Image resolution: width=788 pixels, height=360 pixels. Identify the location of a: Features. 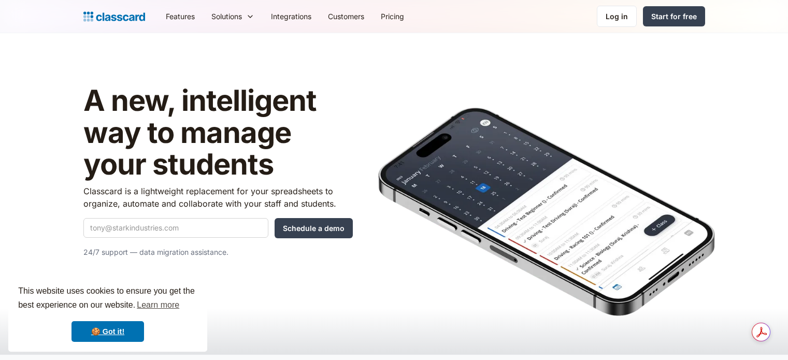
(180, 16).